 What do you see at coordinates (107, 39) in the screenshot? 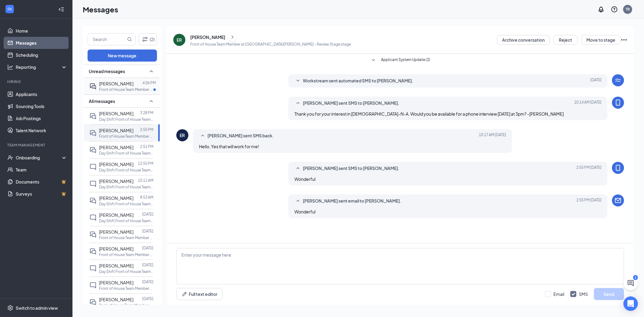
I see `input: Search` at bounding box center [107, 39].